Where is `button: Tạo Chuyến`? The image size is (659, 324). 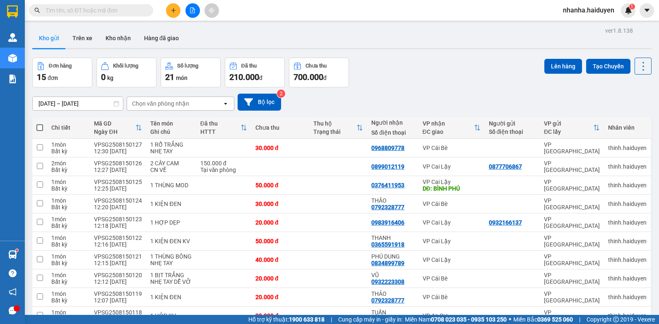
button: Tạo Chuyến is located at coordinates (609, 66).